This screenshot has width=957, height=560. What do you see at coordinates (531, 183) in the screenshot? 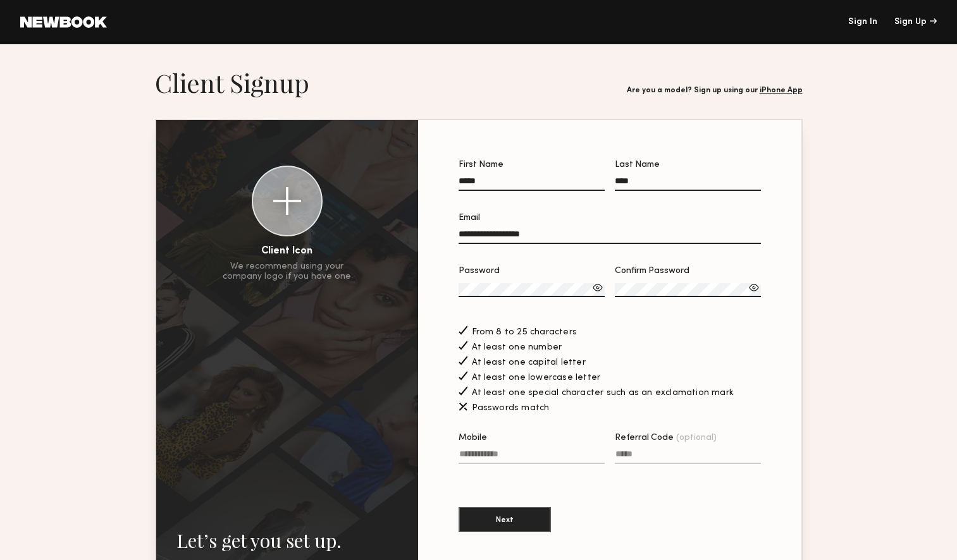
I see `input: First Name` at bounding box center [531, 183].